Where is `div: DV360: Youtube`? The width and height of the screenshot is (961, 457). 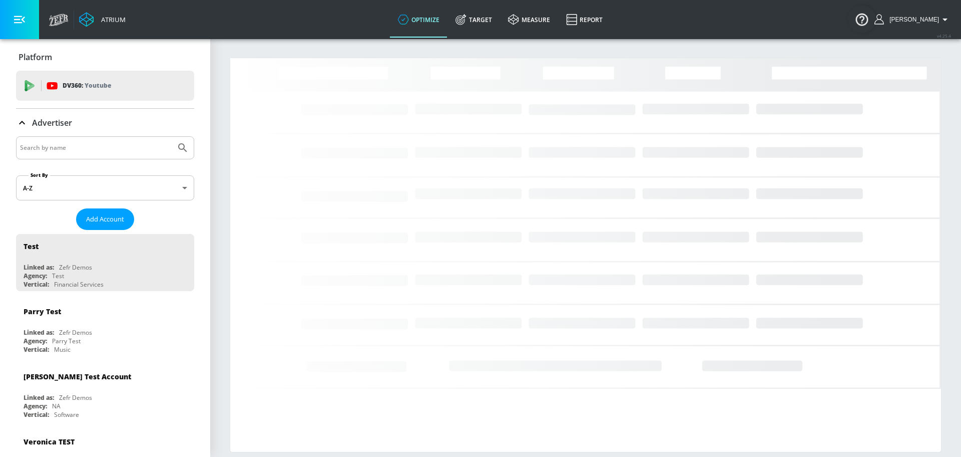
div: DV360: Youtube is located at coordinates (105, 86).